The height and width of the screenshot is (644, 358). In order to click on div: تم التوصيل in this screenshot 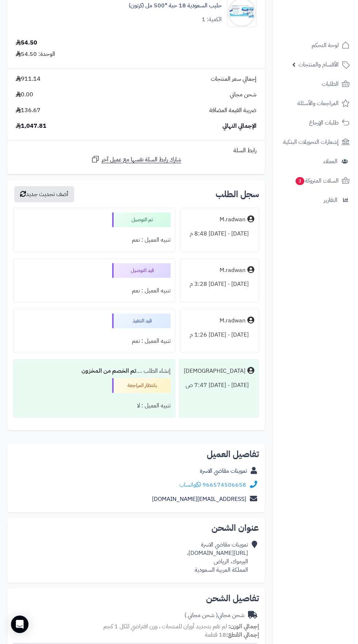, I will do `click(141, 220)`.